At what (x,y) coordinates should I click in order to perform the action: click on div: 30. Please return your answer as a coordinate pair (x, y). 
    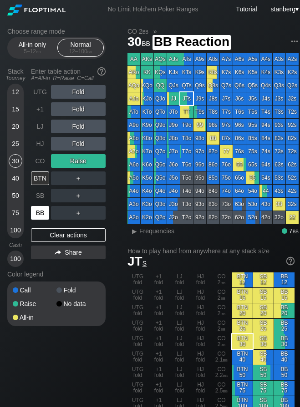
    Looking at the image, I should click on (15, 161).